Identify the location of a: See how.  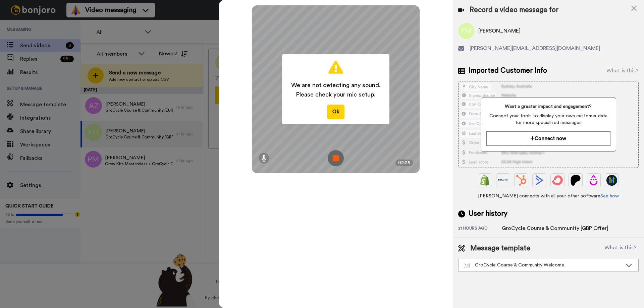
(609, 196).